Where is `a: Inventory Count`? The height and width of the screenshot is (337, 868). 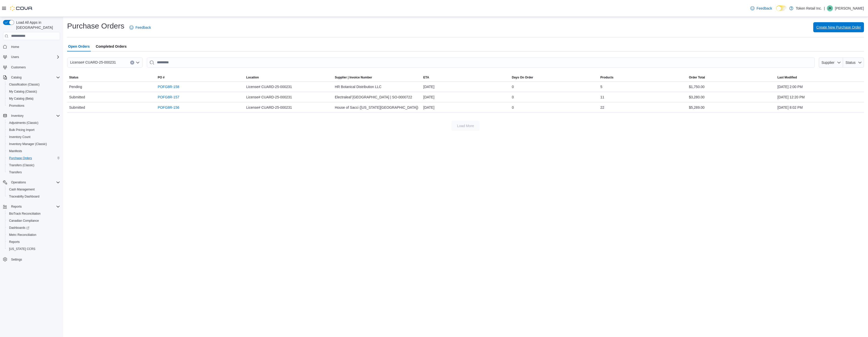 a: Inventory Count is located at coordinates (20, 137).